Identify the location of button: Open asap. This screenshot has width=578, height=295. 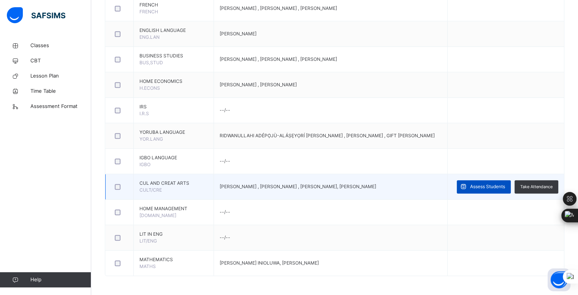
(559, 280).